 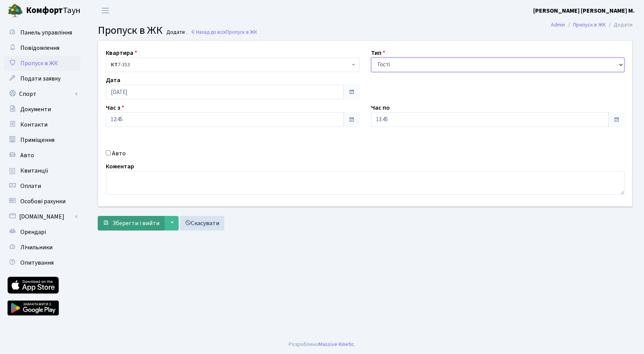 What do you see at coordinates (136, 223) in the screenshot?
I see `span: Зберегти і вийти` at bounding box center [136, 223].